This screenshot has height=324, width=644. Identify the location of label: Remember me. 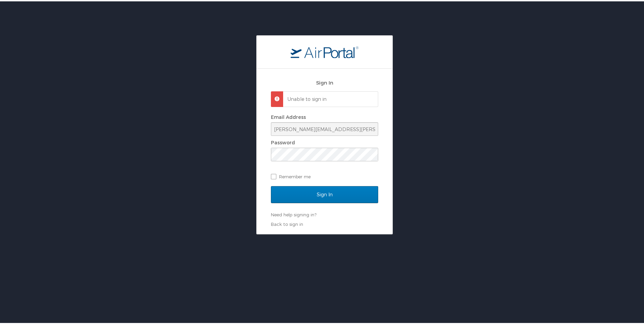
(324, 175).